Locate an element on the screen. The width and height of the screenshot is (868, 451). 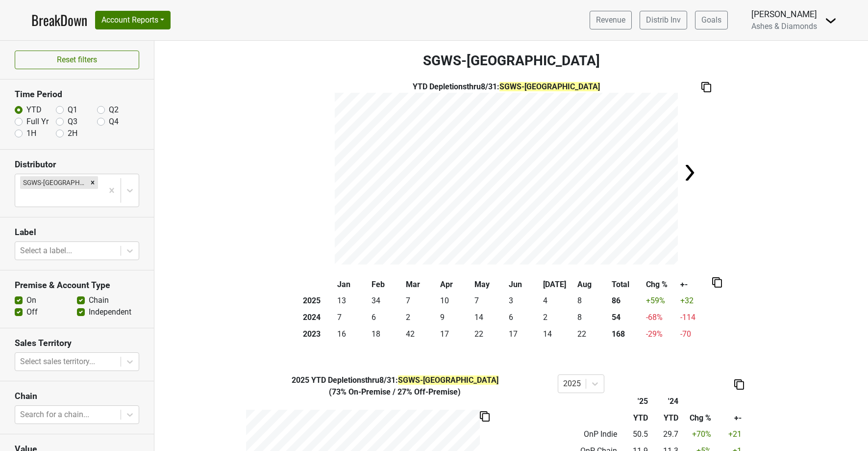
label: 1H is located at coordinates (31, 134).